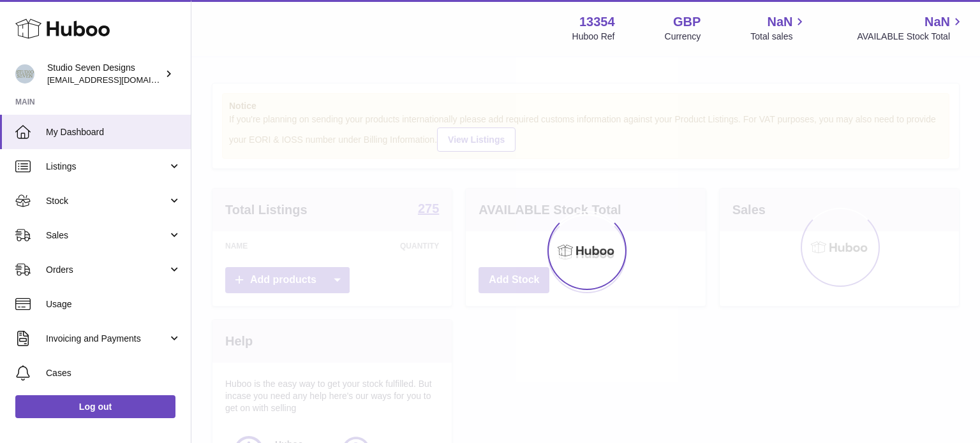 The image size is (980, 443). What do you see at coordinates (95, 407) in the screenshot?
I see `a: Log out` at bounding box center [95, 407].